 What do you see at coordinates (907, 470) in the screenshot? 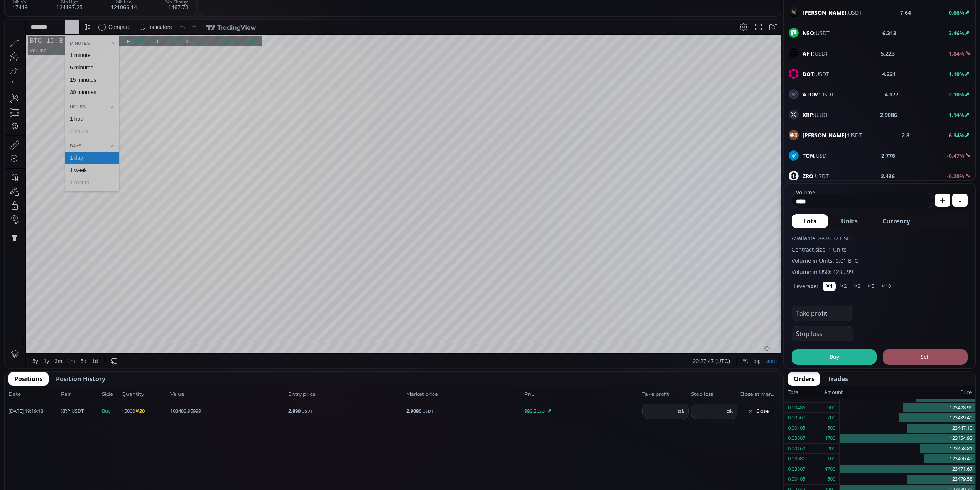
I see `div: 123471.67` at bounding box center [907, 470].